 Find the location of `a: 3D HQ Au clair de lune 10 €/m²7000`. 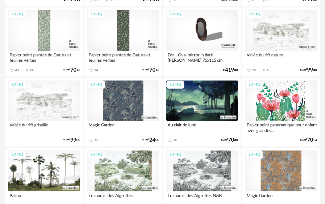

a: 3D HQ Au clair de lune 10 €/m²7000 is located at coordinates (202, 112).